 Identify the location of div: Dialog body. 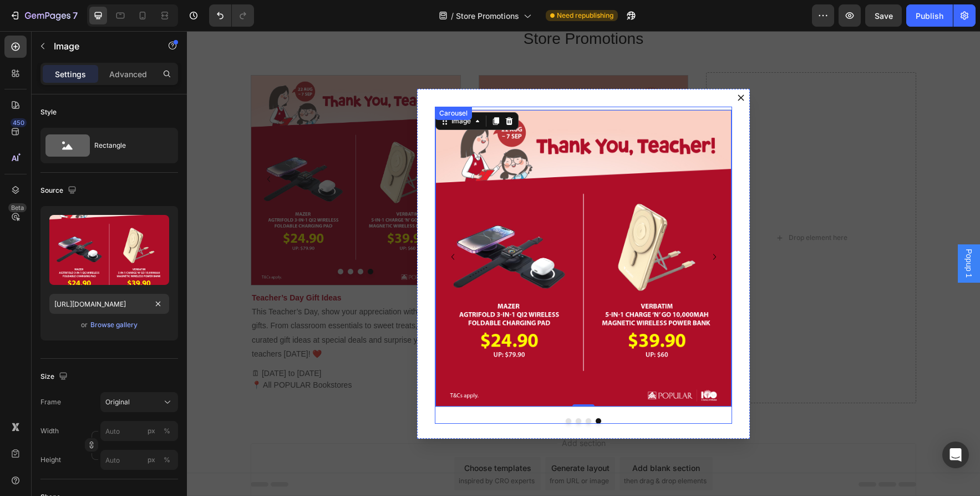
(397, 233).